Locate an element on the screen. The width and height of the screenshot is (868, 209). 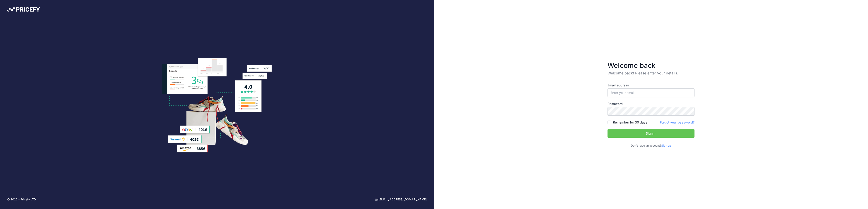
input: Enter your email is located at coordinates (651, 93).